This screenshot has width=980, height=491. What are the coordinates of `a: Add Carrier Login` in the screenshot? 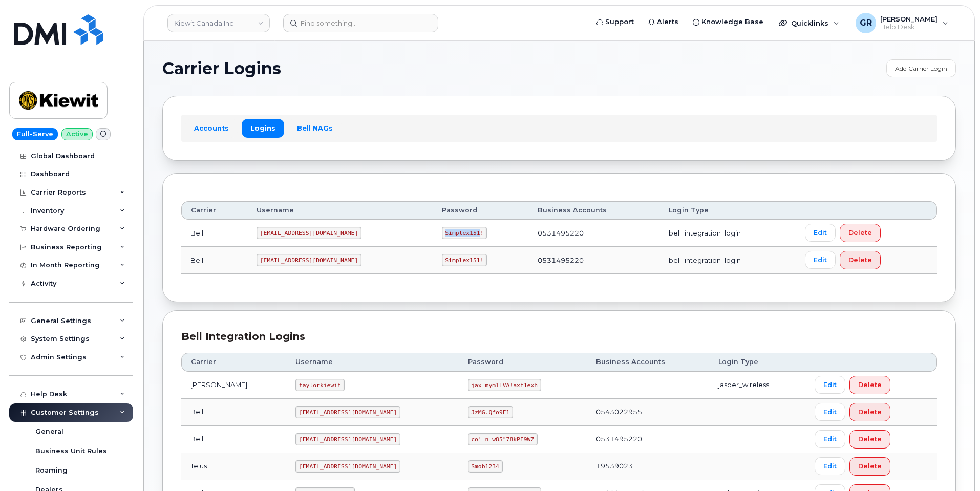 It's located at (921, 68).